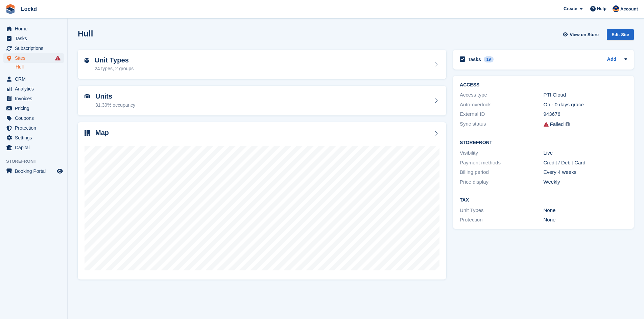  Describe the element at coordinates (544, 143) in the screenshot. I see `h2: Storefront` at that location.